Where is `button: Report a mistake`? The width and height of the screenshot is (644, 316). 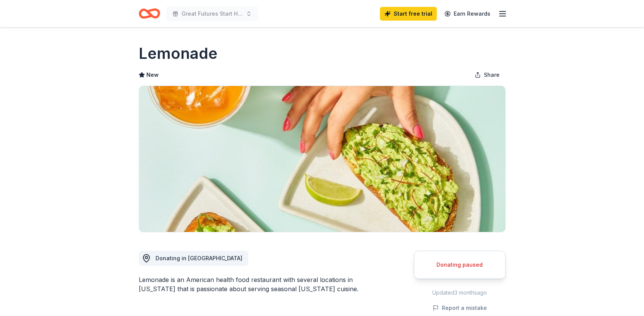
button: Report a mistake is located at coordinates (460, 308).